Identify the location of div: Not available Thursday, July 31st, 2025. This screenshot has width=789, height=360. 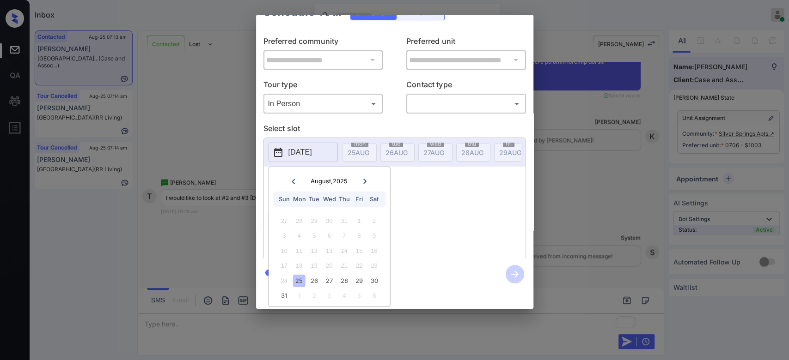
(344, 221).